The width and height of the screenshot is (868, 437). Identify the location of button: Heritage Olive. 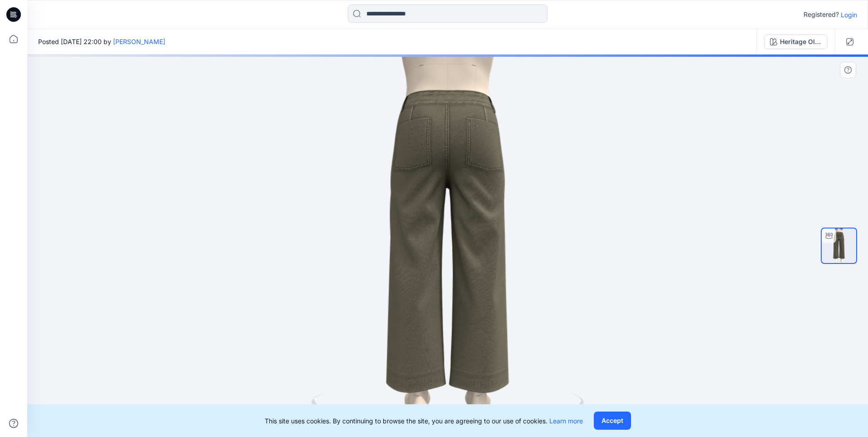
(795, 42).